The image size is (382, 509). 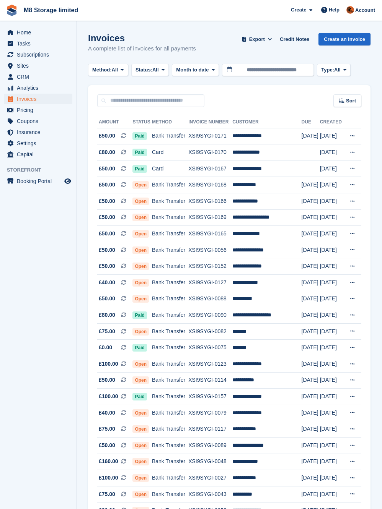 What do you see at coordinates (210, 169) in the screenshot?
I see `td: XSI9SYGI-0167` at bounding box center [210, 169].